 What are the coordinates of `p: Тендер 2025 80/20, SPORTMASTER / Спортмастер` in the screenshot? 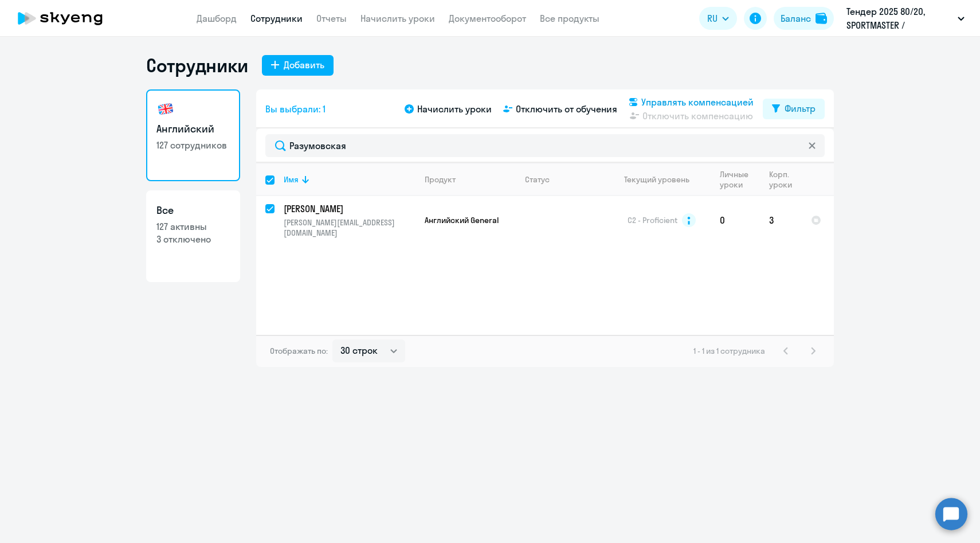 It's located at (900, 18).